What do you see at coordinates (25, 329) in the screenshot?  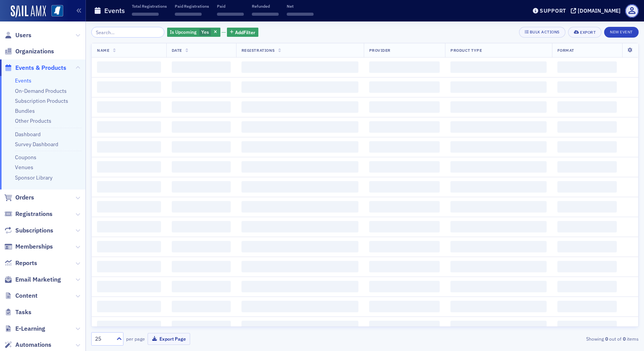 I see `a: E-Learning` at bounding box center [25, 329].